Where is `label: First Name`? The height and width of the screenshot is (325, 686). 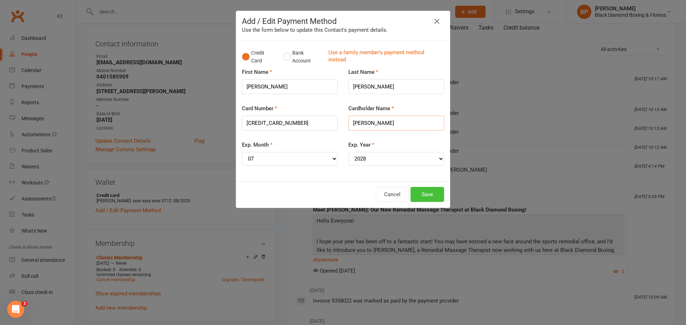 label: First Name is located at coordinates (257, 72).